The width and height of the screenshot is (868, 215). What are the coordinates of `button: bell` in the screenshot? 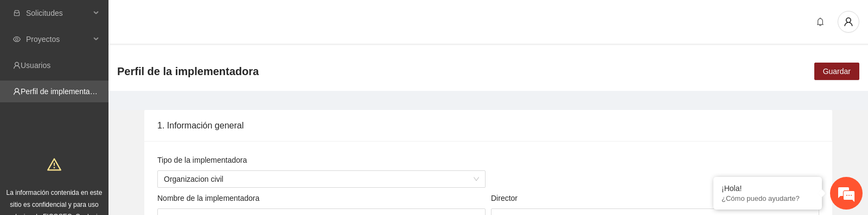 It's located at (820, 22).